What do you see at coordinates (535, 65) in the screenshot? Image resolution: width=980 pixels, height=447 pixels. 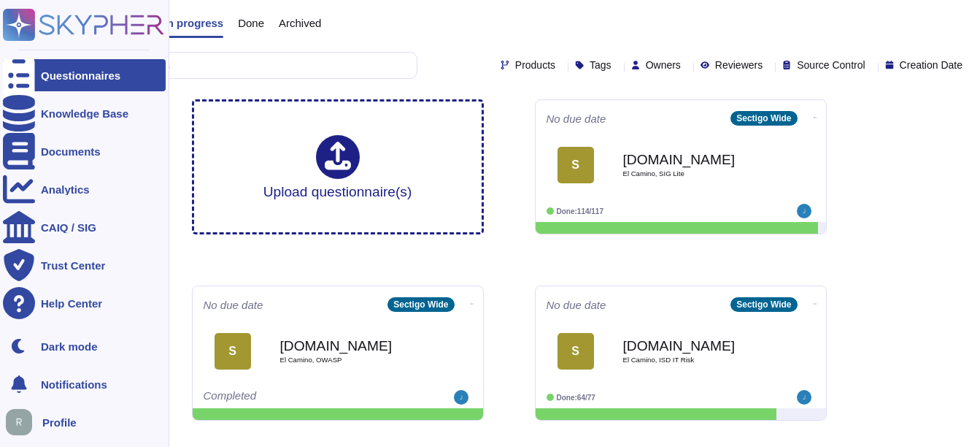 I see `span: Products` at bounding box center [535, 65].